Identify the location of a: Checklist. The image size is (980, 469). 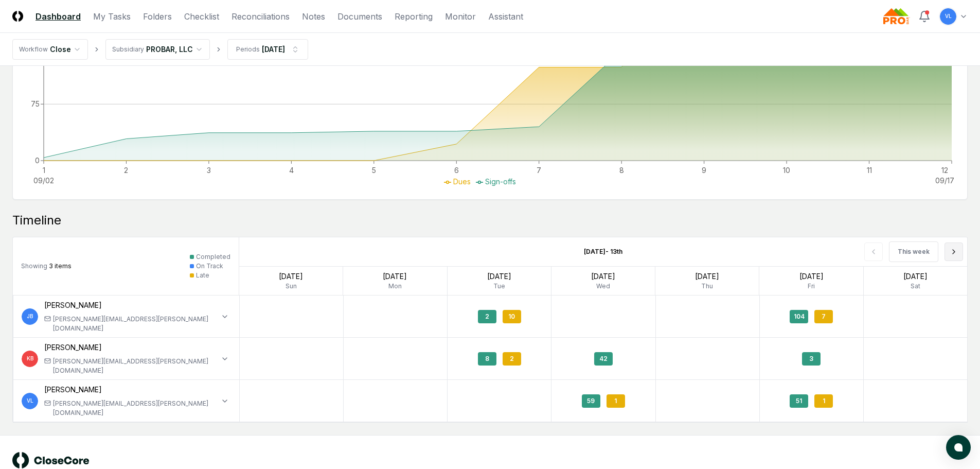
(202, 16).